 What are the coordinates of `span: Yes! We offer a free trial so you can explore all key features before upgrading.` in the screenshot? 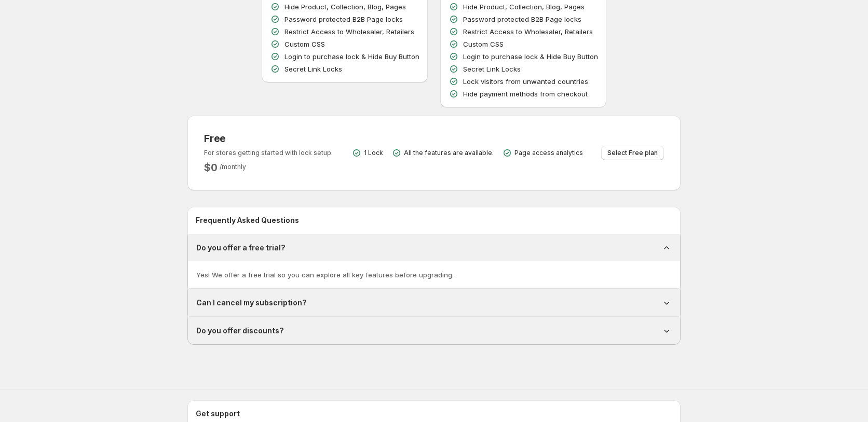 It's located at (325, 275).